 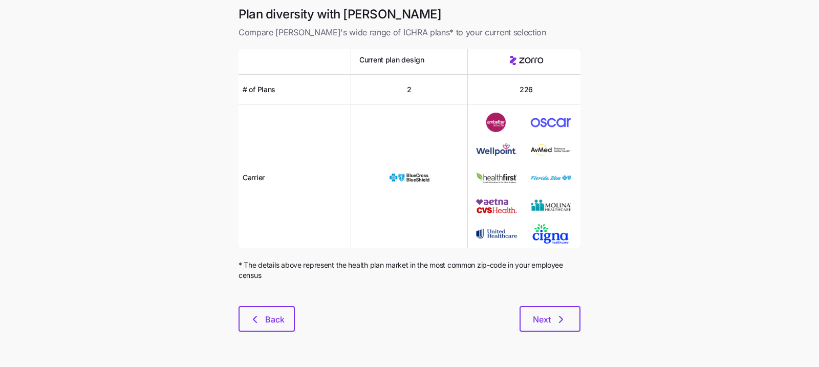 What do you see at coordinates (526, 90) in the screenshot?
I see `span: 226` at bounding box center [526, 90].